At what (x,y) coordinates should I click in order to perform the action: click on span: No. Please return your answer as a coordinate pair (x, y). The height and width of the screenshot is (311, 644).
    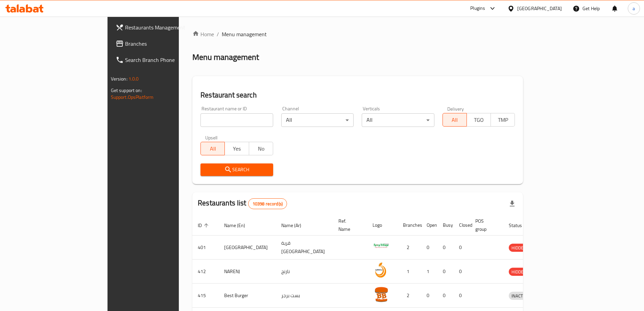
    Looking at the image, I should click on (261, 149).